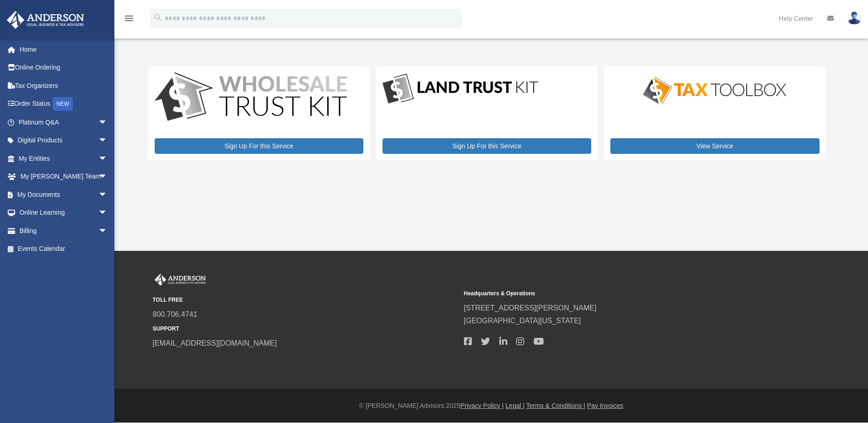 The width and height of the screenshot is (868, 423). I want to click on small: SUPPORT, so click(305, 329).